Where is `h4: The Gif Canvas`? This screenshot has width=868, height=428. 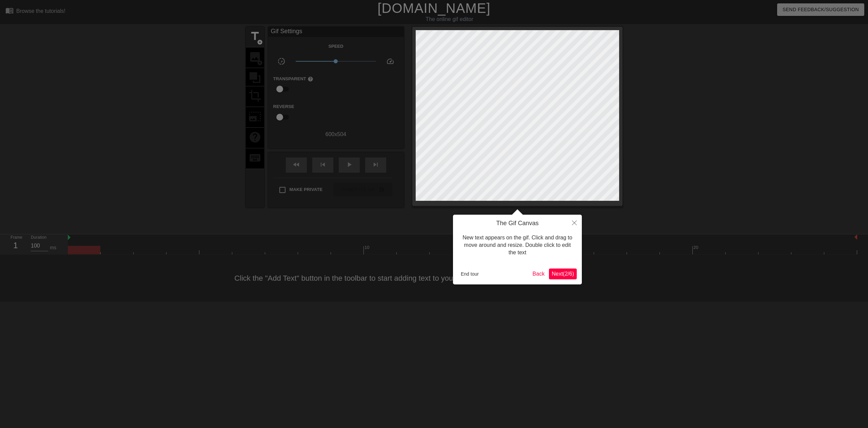 h4: The Gif Canvas is located at coordinates (517, 223).